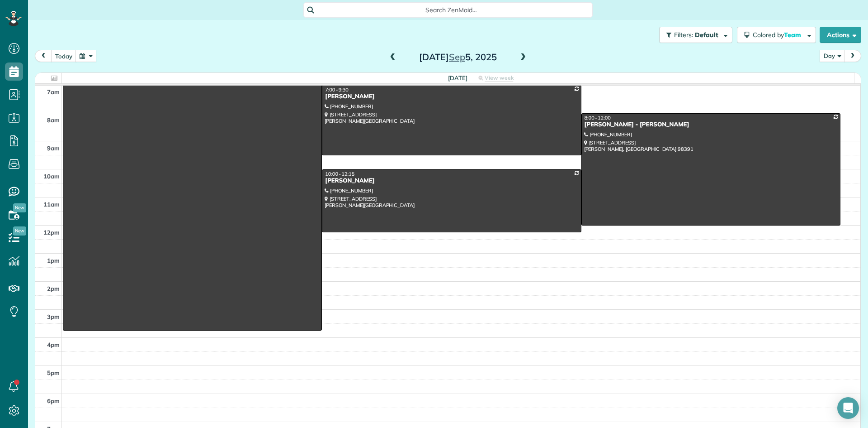 This screenshot has height=428, width=868. Describe the element at coordinates (793, 35) in the screenshot. I see `span: Team` at that location.